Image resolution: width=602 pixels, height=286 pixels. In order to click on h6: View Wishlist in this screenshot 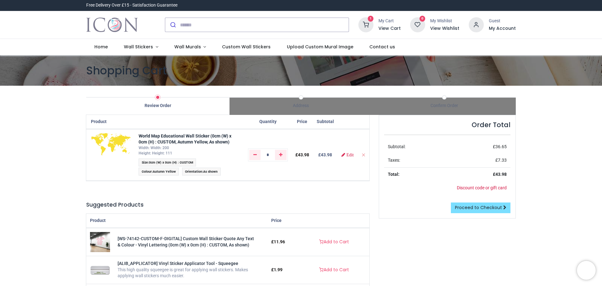, I will do `click(445, 29)`.